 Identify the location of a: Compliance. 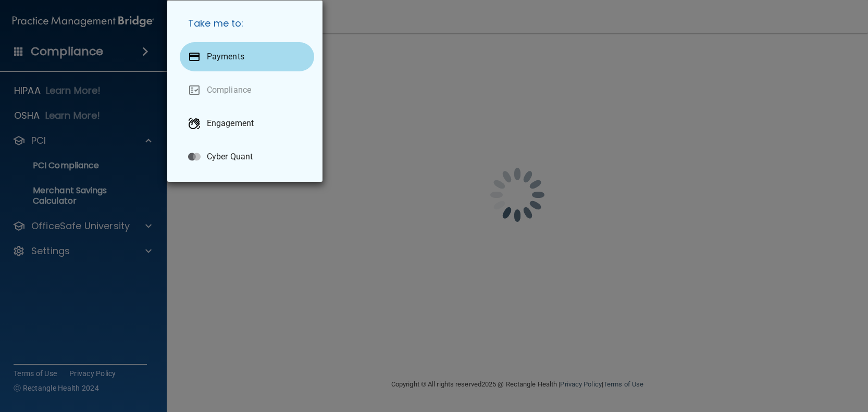
(247, 90).